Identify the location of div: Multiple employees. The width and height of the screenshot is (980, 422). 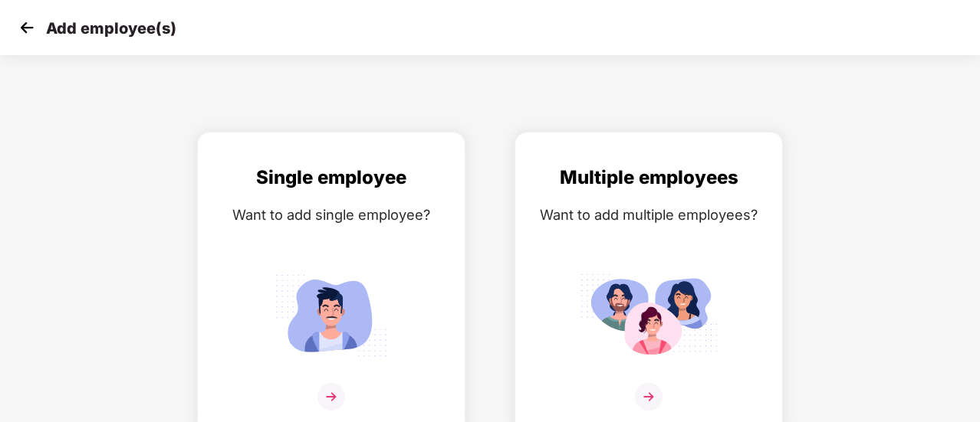
(649, 178).